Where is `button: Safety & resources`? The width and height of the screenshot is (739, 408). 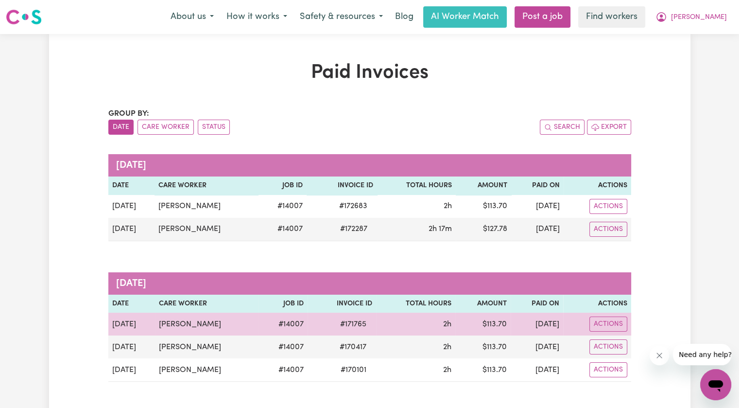 button: Safety & resources is located at coordinates (341, 17).